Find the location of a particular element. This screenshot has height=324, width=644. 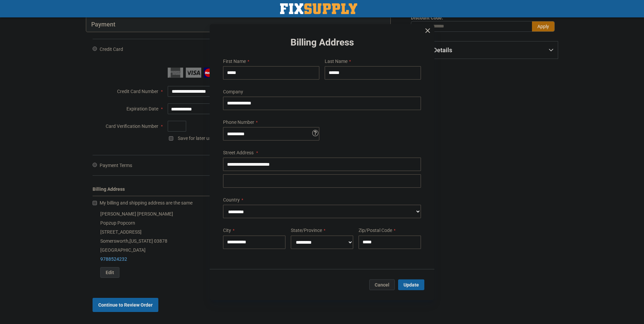

button: Edit is located at coordinates (109, 273).